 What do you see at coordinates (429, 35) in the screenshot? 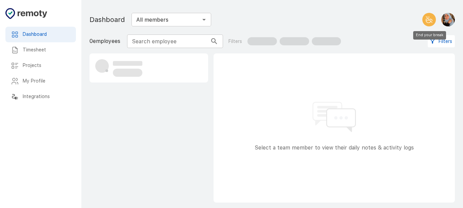
I see `div: End your break` at bounding box center [429, 35].